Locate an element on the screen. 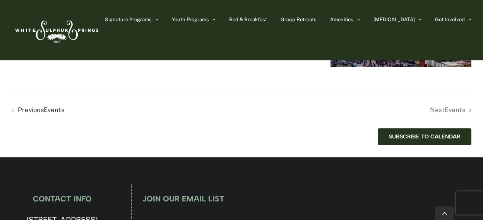 This screenshot has width=483, height=220. span: Get Involved is located at coordinates (450, 19).